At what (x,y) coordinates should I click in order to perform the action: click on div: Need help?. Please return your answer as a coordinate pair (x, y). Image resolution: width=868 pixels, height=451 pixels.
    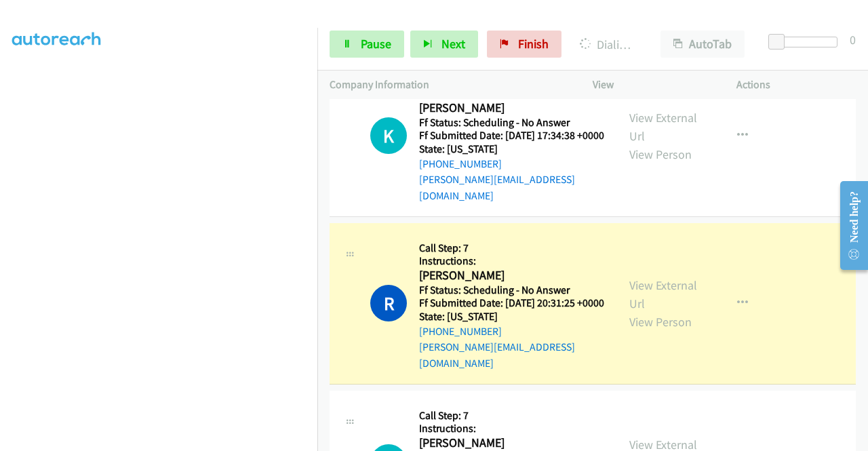
    Looking at the image, I should click on (24, 45).